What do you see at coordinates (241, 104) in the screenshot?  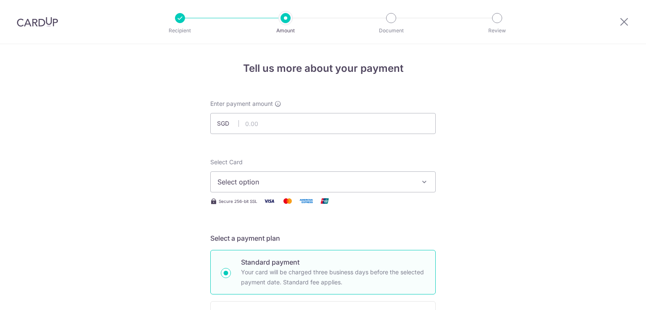 I see `span: Enter payment amount` at bounding box center [241, 104].